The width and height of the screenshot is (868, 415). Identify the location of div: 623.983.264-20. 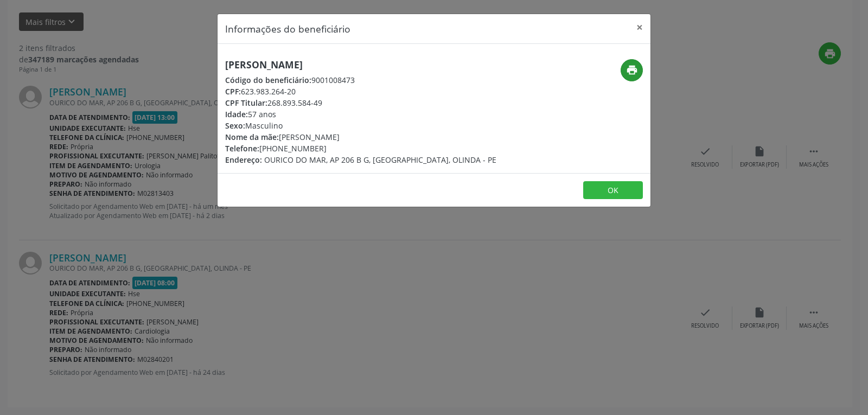
(361, 91).